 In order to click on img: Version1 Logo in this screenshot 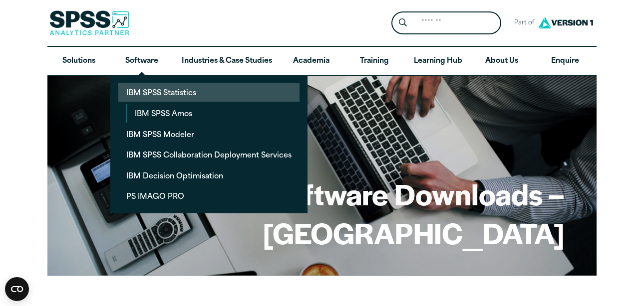, I will do `click(565, 23)`.